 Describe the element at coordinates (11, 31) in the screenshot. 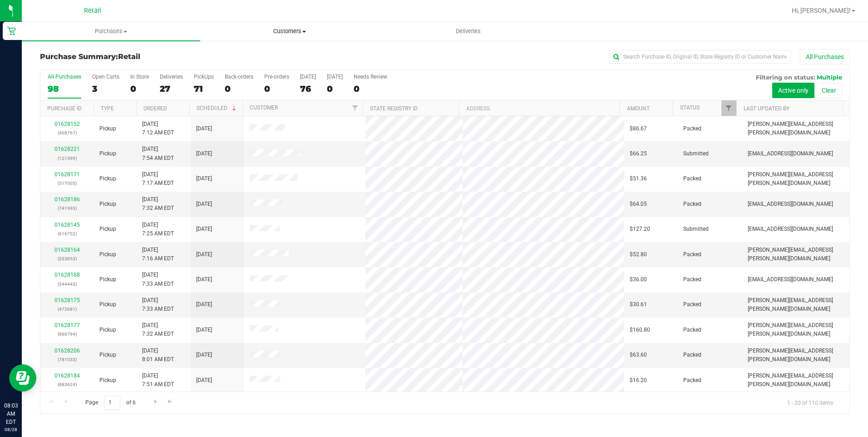

I see `inline-svg: Retail` at that location.